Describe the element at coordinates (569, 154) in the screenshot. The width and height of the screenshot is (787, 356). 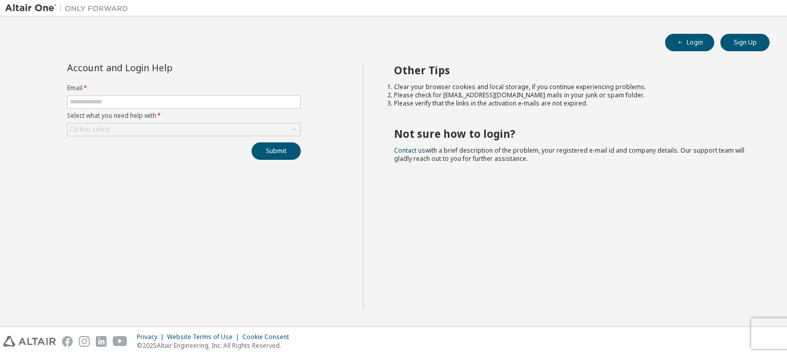
I see `span: with a brief description of the problem, your registered e-mail id and company details. Our suppo...` at that location.